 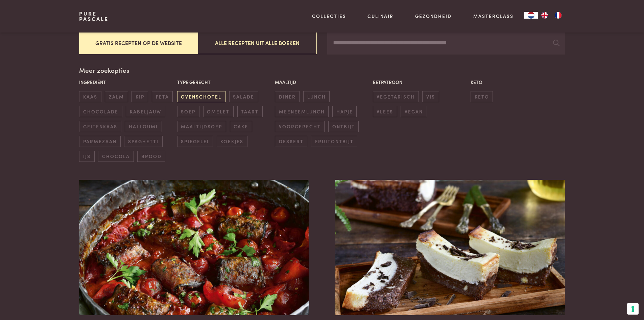 I want to click on span: kabeljauw, so click(x=146, y=111).